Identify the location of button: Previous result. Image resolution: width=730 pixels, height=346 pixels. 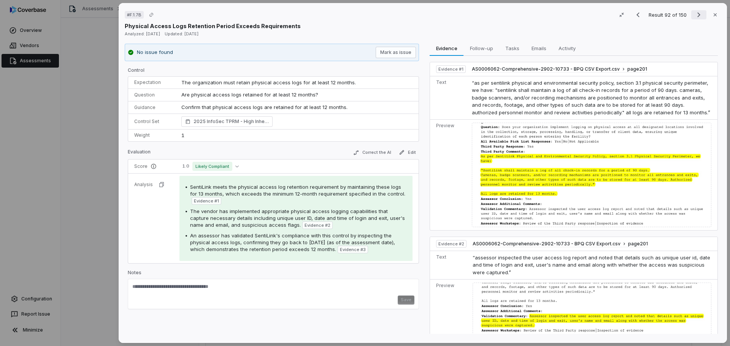
(638, 15).